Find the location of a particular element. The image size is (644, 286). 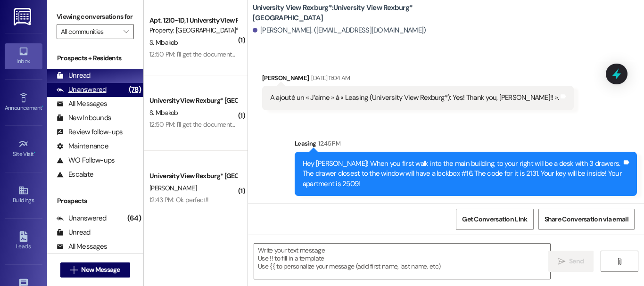

div: (78) is located at coordinates (135, 89).